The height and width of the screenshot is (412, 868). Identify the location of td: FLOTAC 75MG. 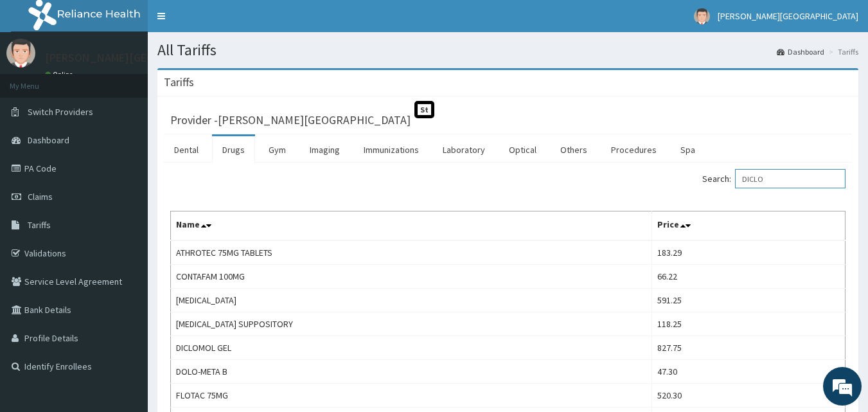
(411, 395).